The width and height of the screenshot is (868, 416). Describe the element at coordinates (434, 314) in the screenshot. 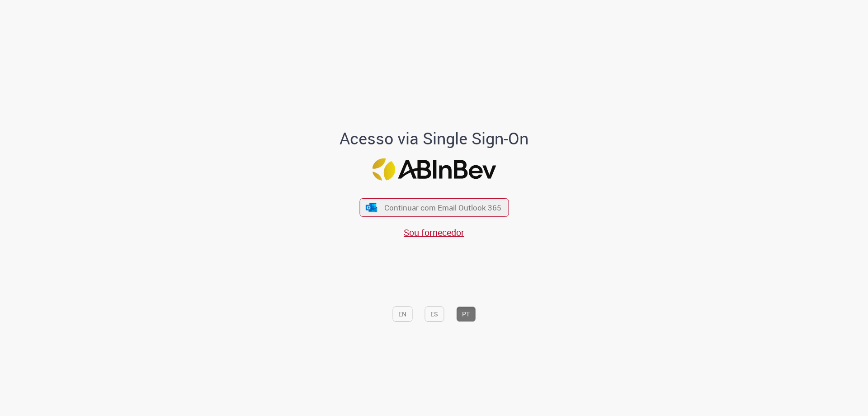

I see `button: ES` at that location.